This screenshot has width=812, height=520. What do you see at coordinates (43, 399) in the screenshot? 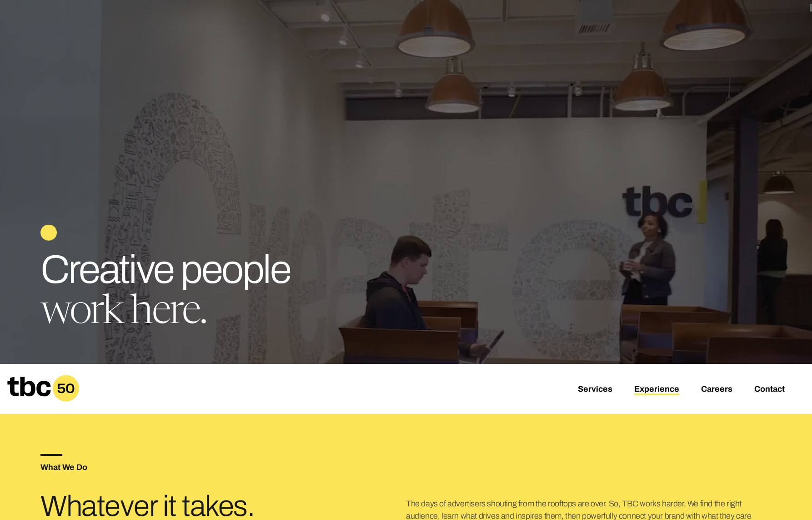
I see `a: Home` at bounding box center [43, 399].